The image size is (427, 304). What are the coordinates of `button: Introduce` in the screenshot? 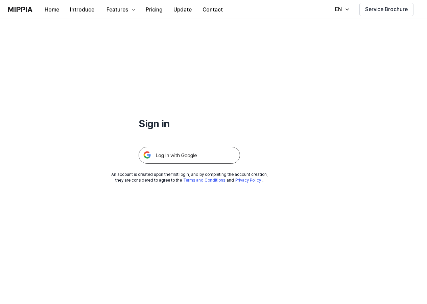 It's located at (82, 10).